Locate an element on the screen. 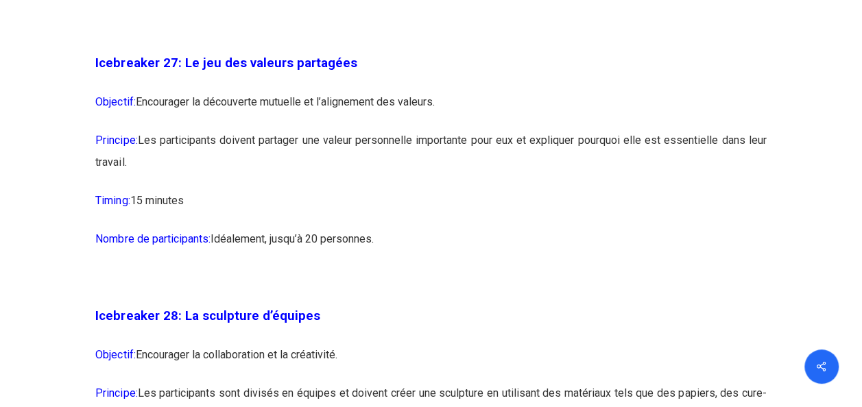 The height and width of the screenshot is (407, 862). p: Encourager la collaboration et la créativité. is located at coordinates (431, 364).